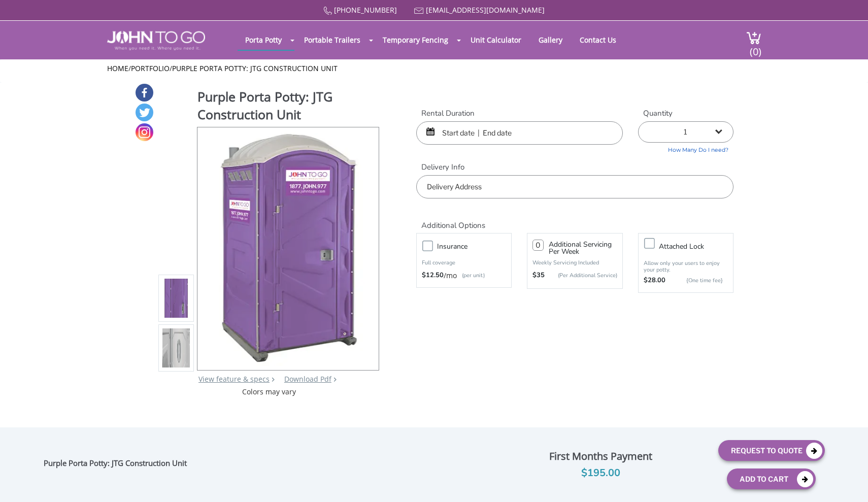 This screenshot has height=502, width=868. I want to click on img: Mail, so click(419, 11).